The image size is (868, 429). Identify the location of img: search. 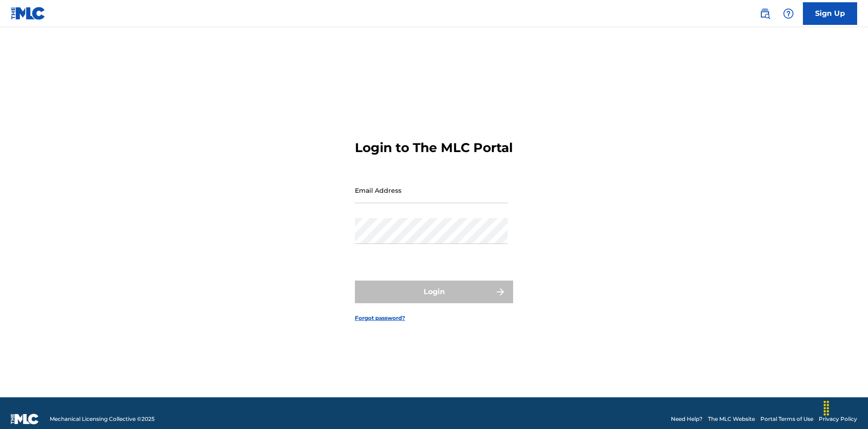
(765, 14).